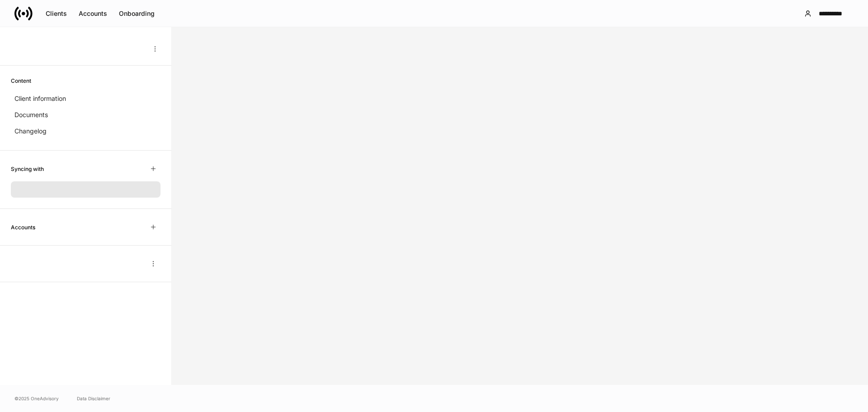  Describe the element at coordinates (85, 131) in the screenshot. I see `a: Changelog` at that location.